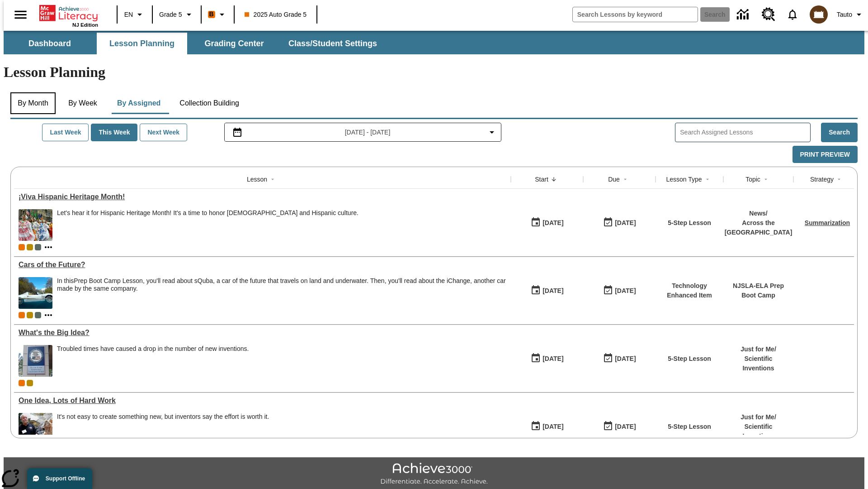  Describe the element at coordinates (139, 103) in the screenshot. I see `button: By Assigned` at that location.